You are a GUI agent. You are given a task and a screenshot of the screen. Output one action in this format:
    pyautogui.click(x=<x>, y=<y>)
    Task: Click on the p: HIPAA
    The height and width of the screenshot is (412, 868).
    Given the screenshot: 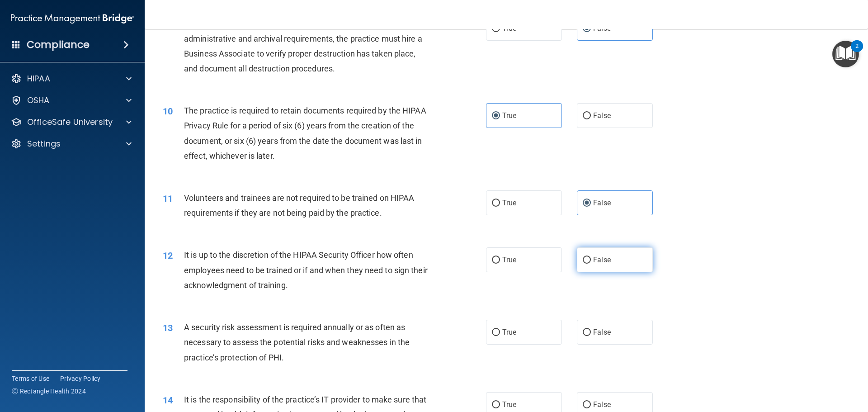 What is the action you would take?
    pyautogui.click(x=39, y=79)
    